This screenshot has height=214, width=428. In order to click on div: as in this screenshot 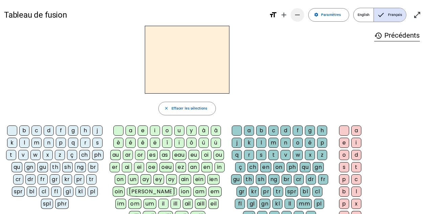, I will do `click(165, 155)`.